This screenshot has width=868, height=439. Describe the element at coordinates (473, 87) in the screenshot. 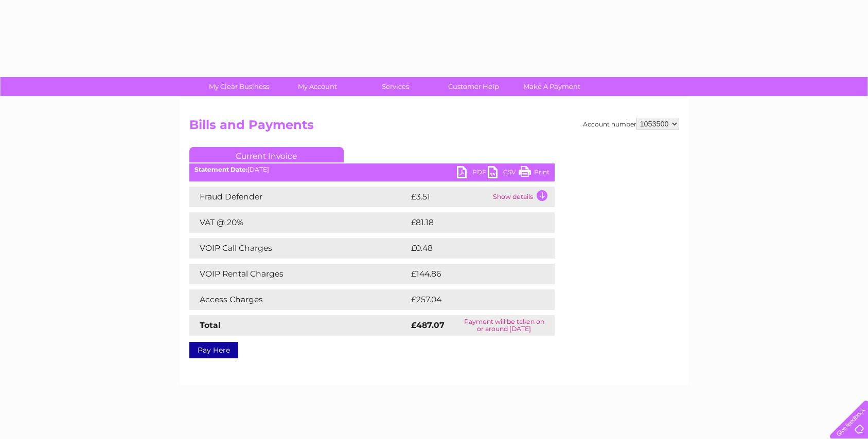

I see `a: Customer Help` at that location.